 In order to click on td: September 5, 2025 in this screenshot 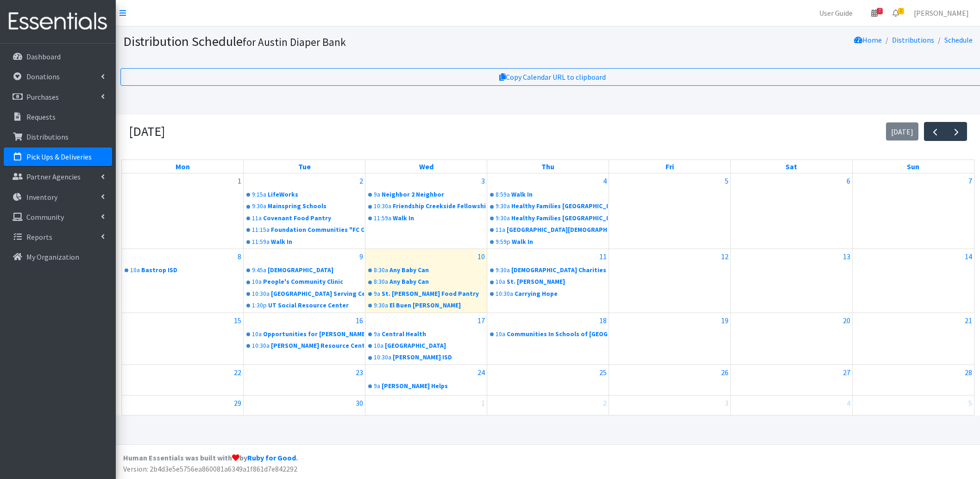, I will do `click(669, 211)`.